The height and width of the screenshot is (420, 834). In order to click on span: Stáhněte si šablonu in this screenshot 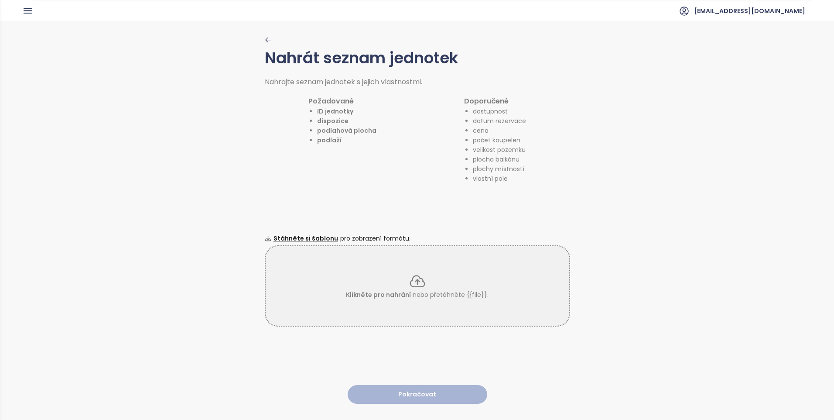, I will do `click(306, 238)`.